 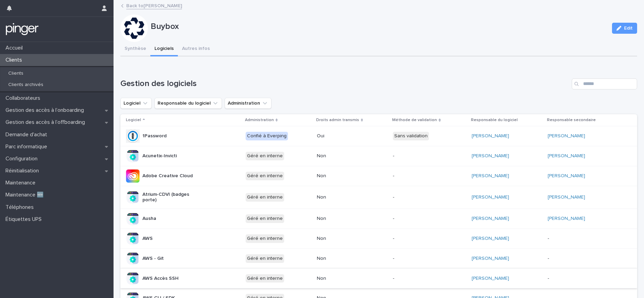 What do you see at coordinates (149, 218) in the screenshot?
I see `p: Ausha` at bounding box center [149, 218].